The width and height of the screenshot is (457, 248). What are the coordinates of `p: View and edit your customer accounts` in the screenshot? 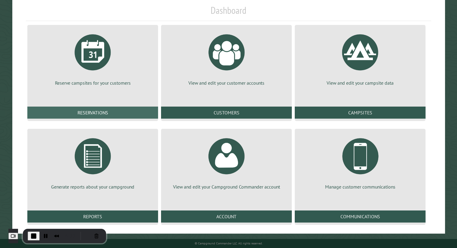 It's located at (226, 83).